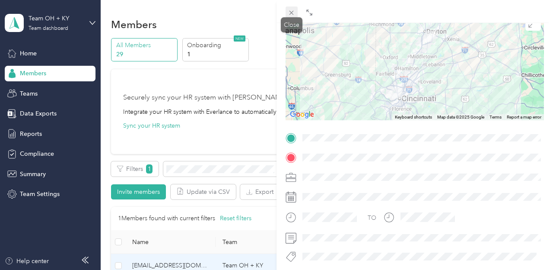  Describe the element at coordinates (524, 117) in the screenshot. I see `a: Report a map error` at that location.